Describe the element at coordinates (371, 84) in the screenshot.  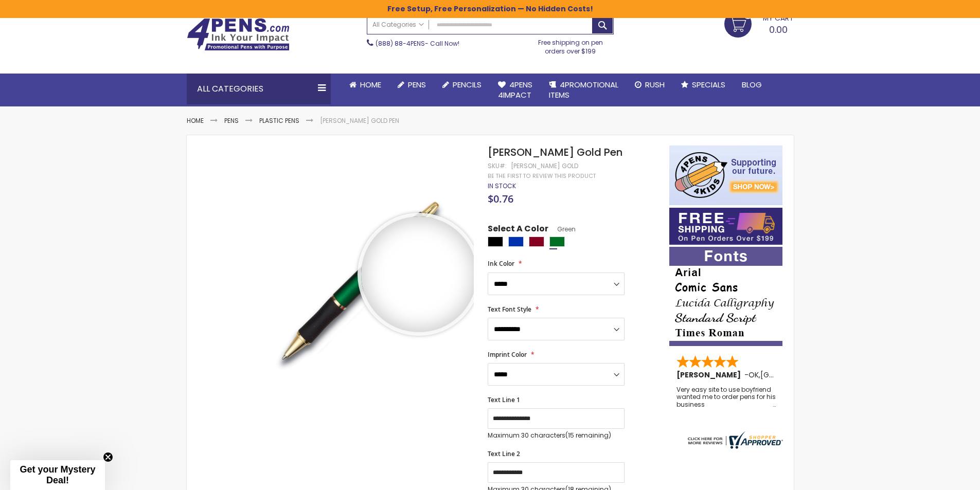
I see `span: Home` at that location.